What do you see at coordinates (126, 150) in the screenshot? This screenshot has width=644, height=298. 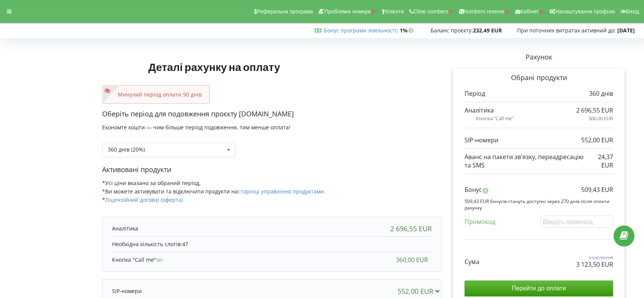 I see `div: 360 днів (20%)` at bounding box center [126, 150].